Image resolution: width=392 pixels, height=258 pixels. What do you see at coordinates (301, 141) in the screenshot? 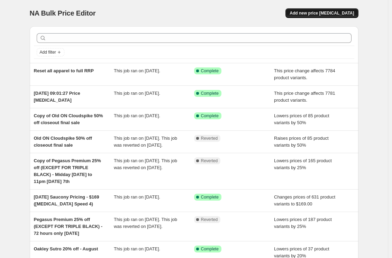
I see `span: Raises prices of 85 product variants by 50%` at bounding box center [301, 141].